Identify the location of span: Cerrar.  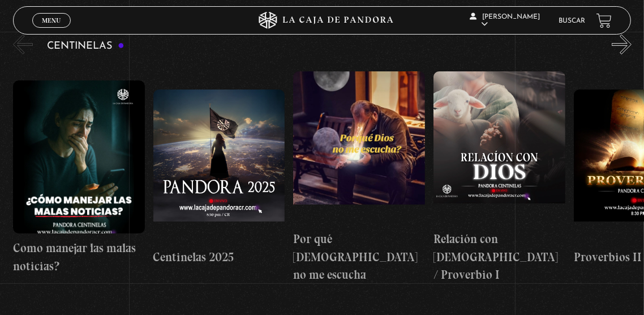
(51, 30).